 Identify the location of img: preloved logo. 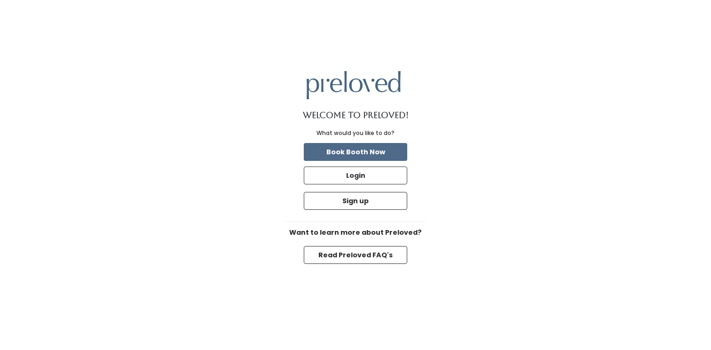
(354, 85).